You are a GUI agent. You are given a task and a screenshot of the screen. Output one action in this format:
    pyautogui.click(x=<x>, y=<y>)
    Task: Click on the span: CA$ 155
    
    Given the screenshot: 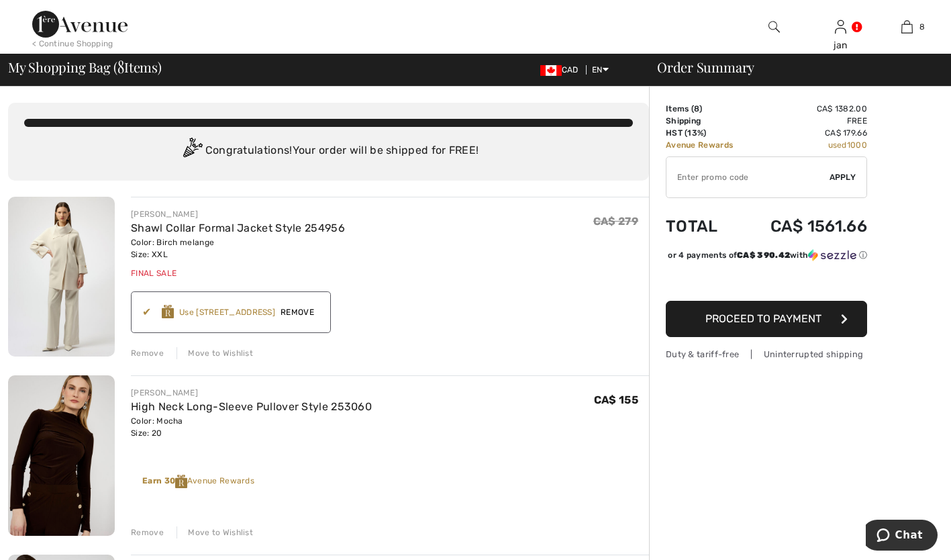 What is the action you would take?
    pyautogui.click(x=616, y=399)
    